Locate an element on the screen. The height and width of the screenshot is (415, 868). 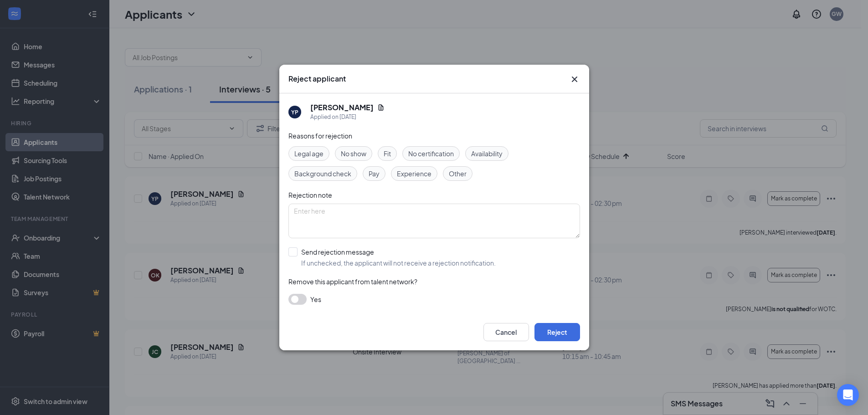
span: No certification is located at coordinates (431, 153).